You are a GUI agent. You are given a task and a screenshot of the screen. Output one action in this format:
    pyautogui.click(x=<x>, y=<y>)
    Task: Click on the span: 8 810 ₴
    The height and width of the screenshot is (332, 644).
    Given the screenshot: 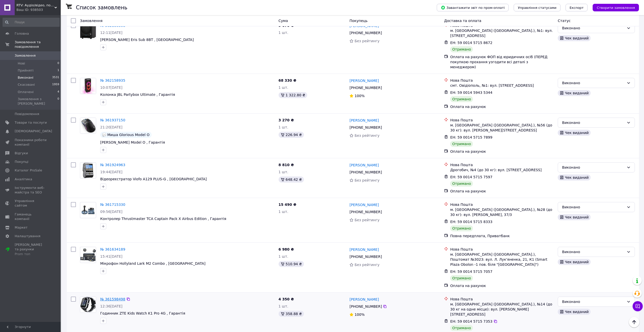 What is the action you would take?
    pyautogui.click(x=286, y=165)
    